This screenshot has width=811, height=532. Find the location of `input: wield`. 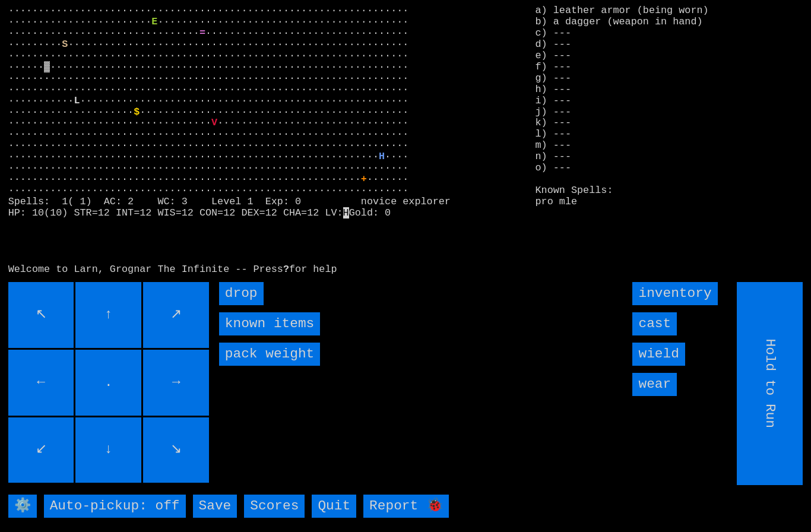

input: wield is located at coordinates (659, 353).